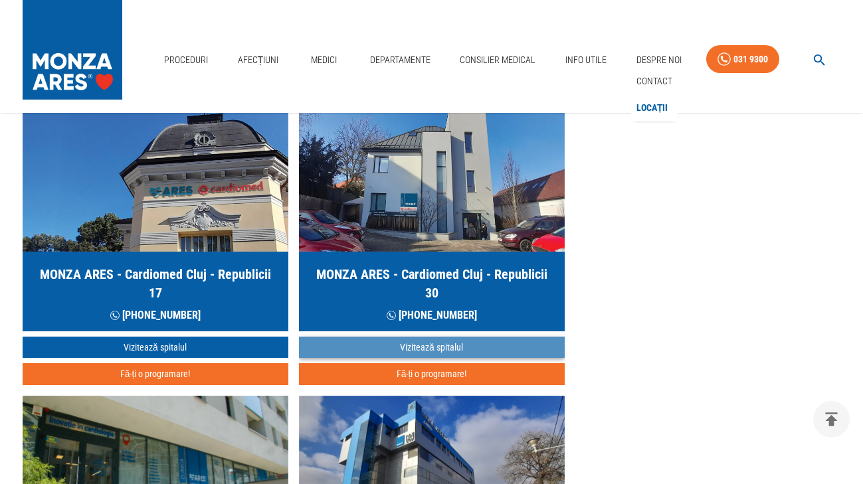  What do you see at coordinates (324, 60) in the screenshot?
I see `a: Medici` at bounding box center [324, 60].